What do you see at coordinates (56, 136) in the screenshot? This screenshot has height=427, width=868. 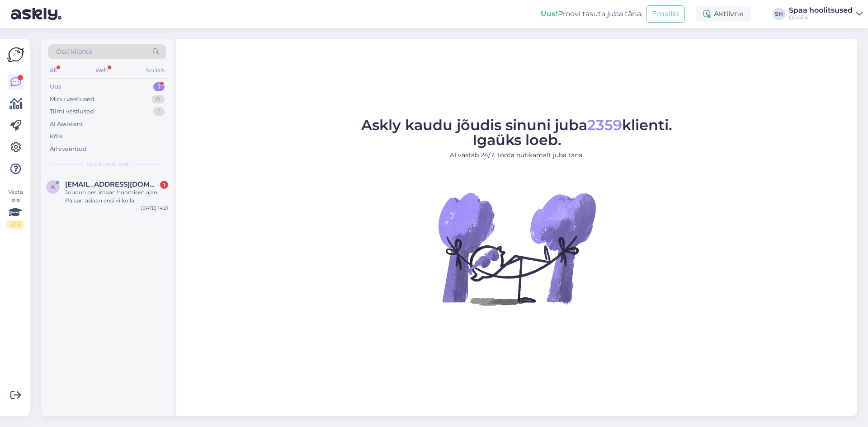 I see `div: Kõik` at bounding box center [56, 136].